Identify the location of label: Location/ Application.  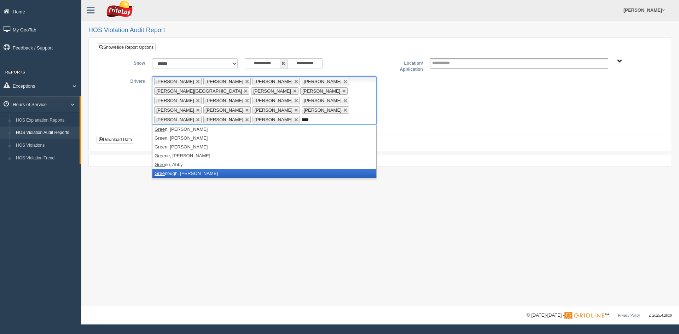
(403, 65).